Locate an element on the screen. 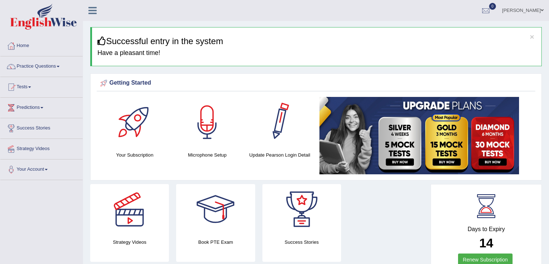 The image size is (549, 264). h4: Microphone Setup is located at coordinates (207, 155).